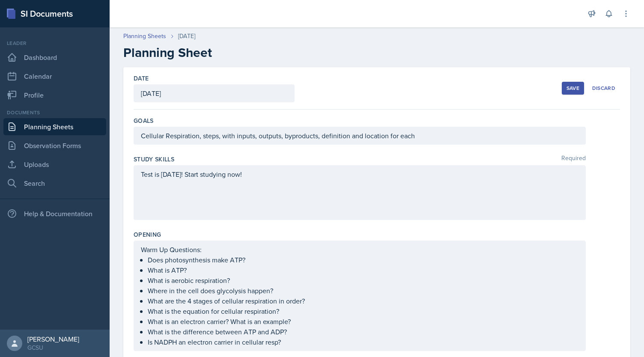  Describe the element at coordinates (363, 321) in the screenshot. I see `p: What is an electron carrier? What is an example?​` at that location.